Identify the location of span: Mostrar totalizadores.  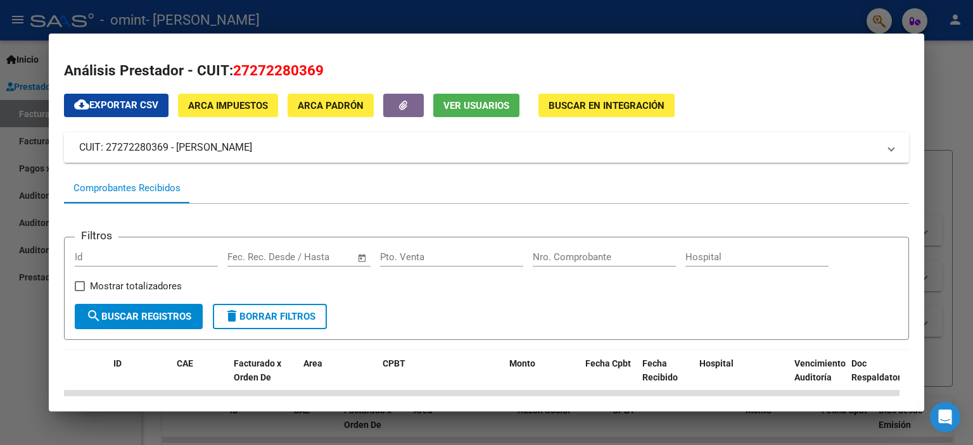
(136, 286).